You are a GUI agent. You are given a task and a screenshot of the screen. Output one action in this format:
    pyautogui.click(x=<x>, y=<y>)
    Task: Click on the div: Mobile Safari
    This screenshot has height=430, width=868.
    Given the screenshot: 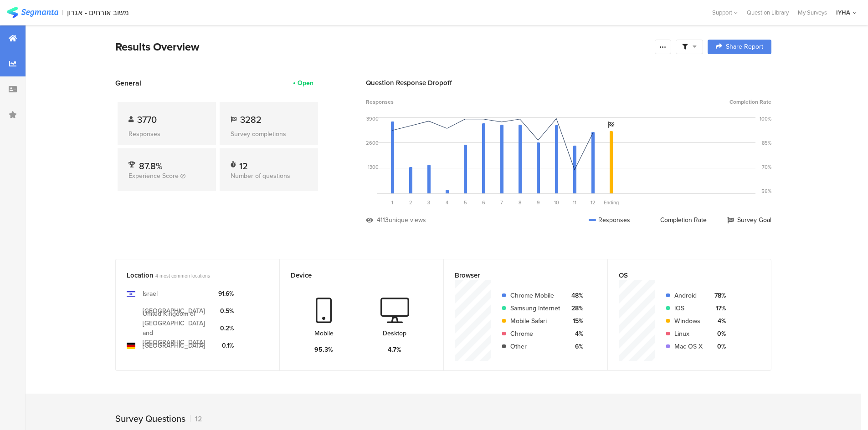 What is the action you would take?
    pyautogui.click(x=535, y=321)
    